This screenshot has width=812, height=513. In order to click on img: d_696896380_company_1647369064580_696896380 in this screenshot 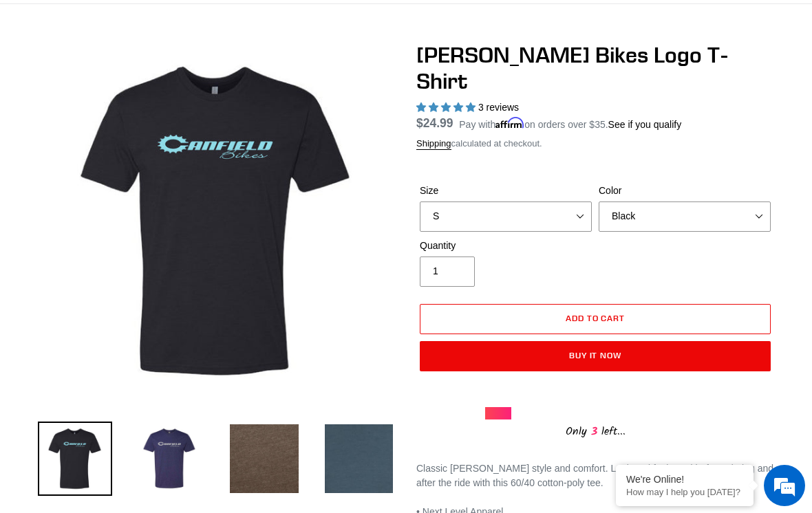, I will do `click(62, 86)`.